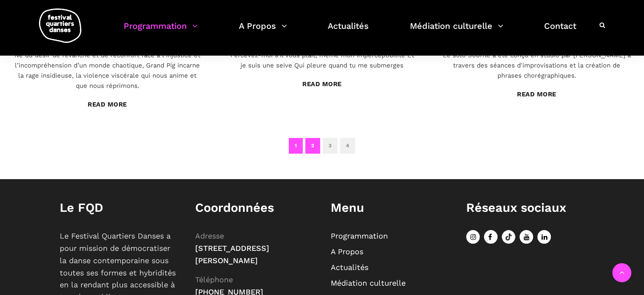 This screenshot has height=295, width=644. Describe the element at coordinates (391, 207) in the screenshot. I see `h1: Menu` at that location.